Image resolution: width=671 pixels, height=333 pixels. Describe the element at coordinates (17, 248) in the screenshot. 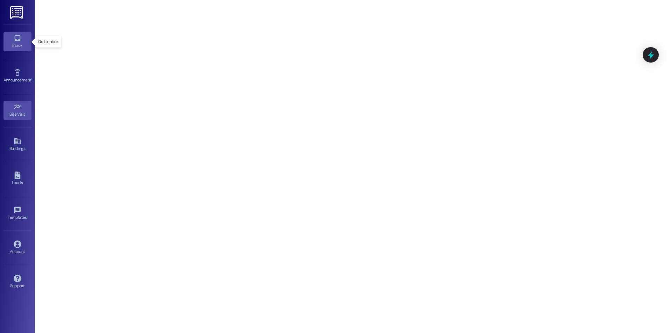

I see `a: Account` at that location.